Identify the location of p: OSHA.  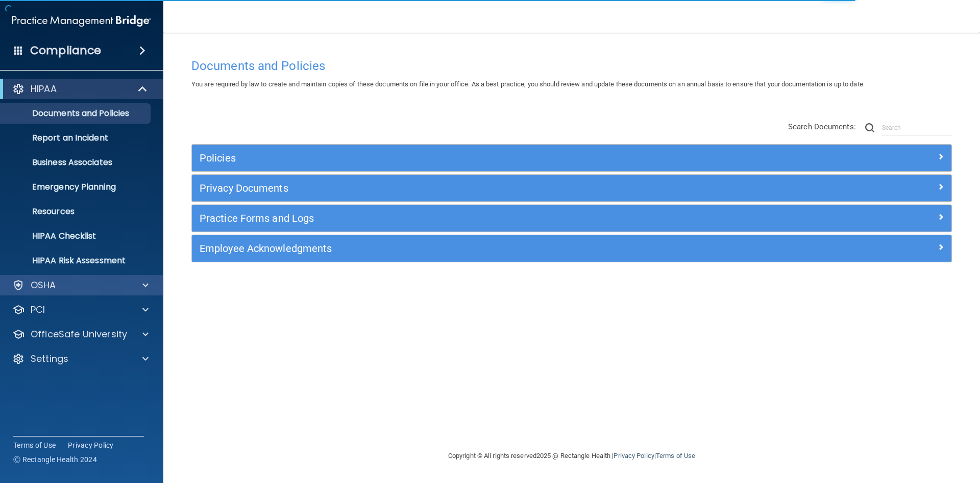
(43, 285).